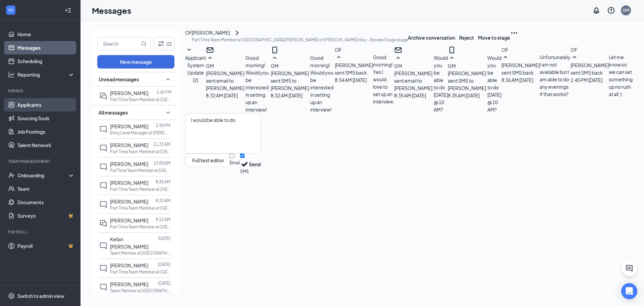 Image resolution: width=644 pixels, height=306 pixels. What do you see at coordinates (467, 37) in the screenshot?
I see `button: Reject` at bounding box center [467, 37].